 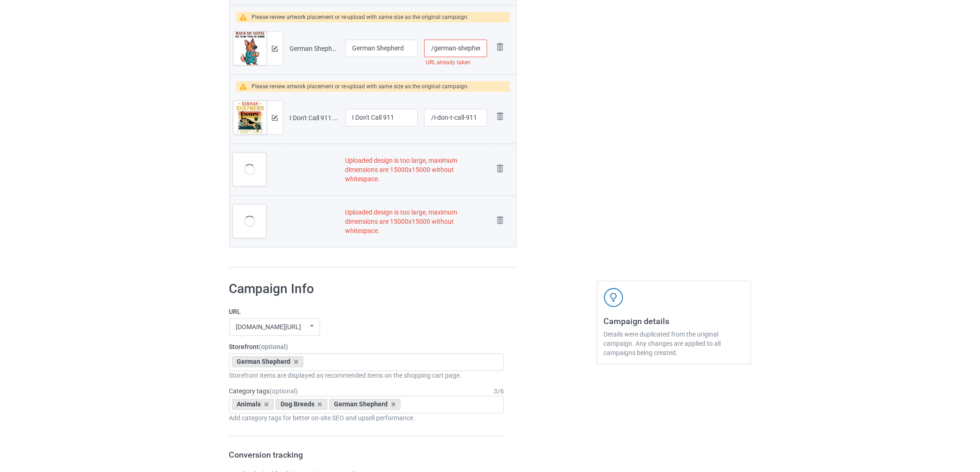 I want to click on div: Add category tags for better on-site SEO and upsell performance., so click(x=367, y=419).